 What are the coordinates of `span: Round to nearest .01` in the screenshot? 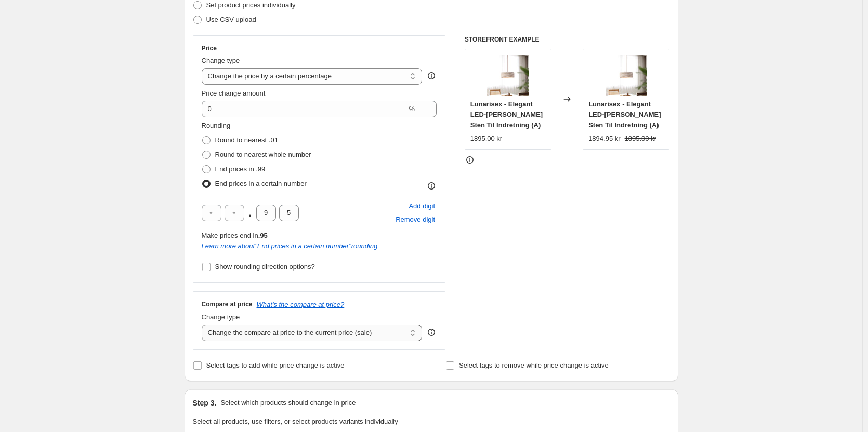 It's located at (246, 140).